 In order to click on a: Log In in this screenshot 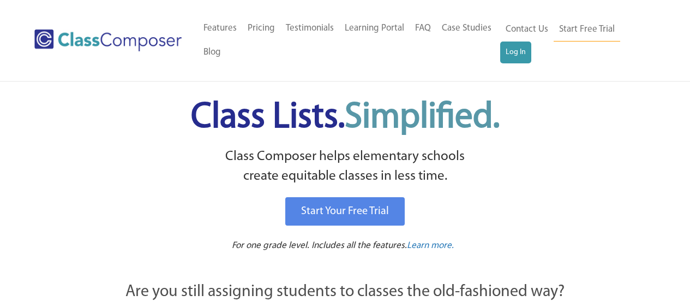, I will do `click(516, 52)`.